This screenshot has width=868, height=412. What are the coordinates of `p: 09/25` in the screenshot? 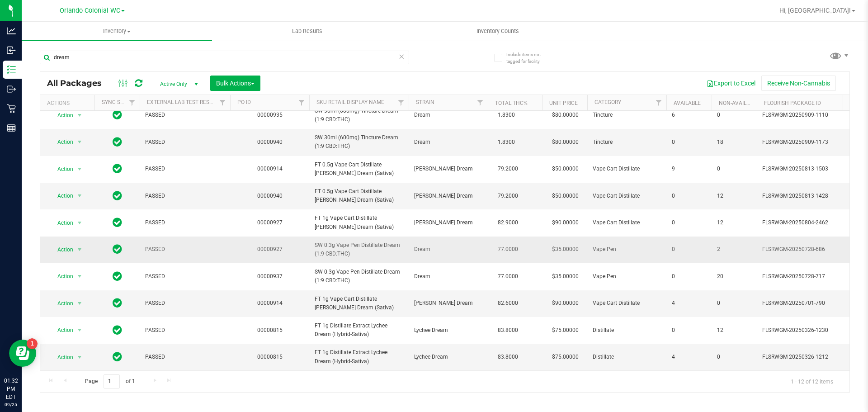 It's located at (11, 405).